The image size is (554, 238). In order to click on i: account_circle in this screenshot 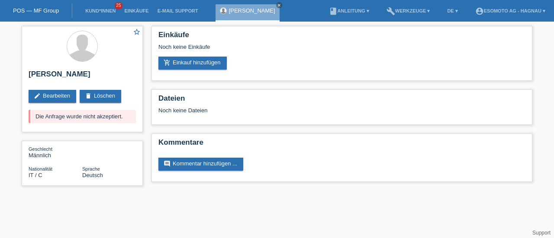, I will do `click(479, 11)`.